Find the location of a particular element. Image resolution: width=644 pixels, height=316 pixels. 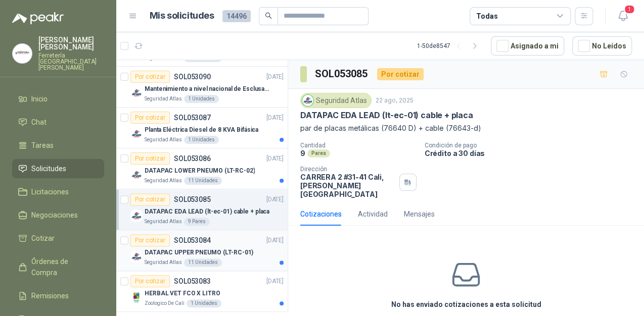

h3: No has enviado cotizaciones a esta solicitud is located at coordinates (466, 304).